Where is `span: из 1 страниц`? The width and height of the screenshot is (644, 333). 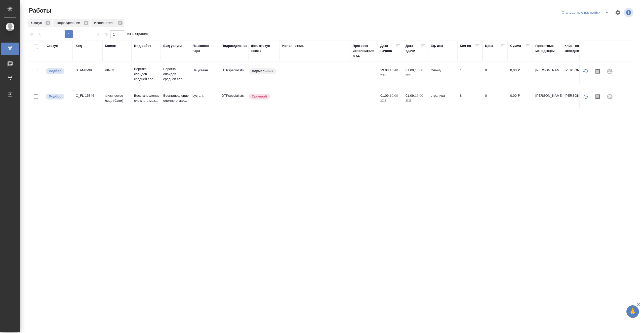
span: из 1 страниц is located at coordinates (138, 35).